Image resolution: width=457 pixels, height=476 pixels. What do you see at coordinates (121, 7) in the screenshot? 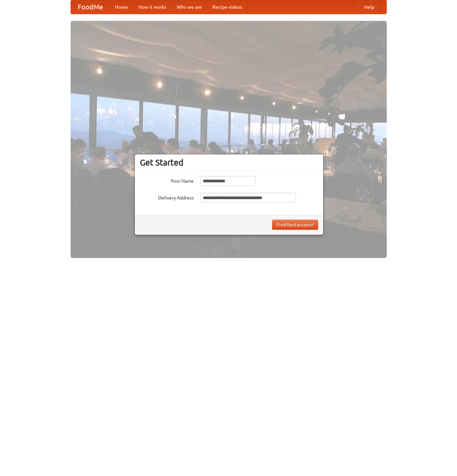
I see `a: Home` at bounding box center [121, 7].